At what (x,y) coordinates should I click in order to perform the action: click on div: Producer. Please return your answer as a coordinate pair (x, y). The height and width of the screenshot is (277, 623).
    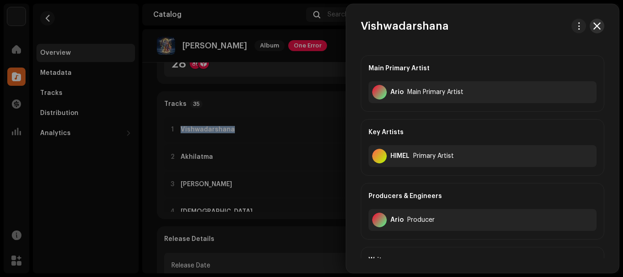
    Looking at the image, I should click on (421, 220).